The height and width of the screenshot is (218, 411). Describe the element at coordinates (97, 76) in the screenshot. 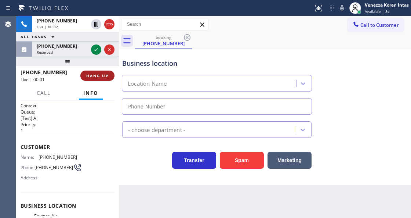

I see `span: HANG UP` at that location.